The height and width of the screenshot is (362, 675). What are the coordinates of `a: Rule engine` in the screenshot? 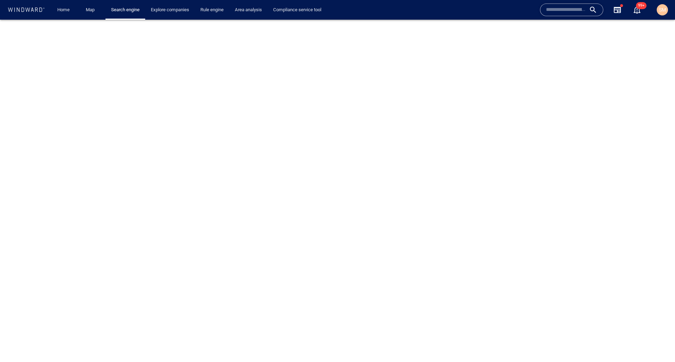 It's located at (212, 10).